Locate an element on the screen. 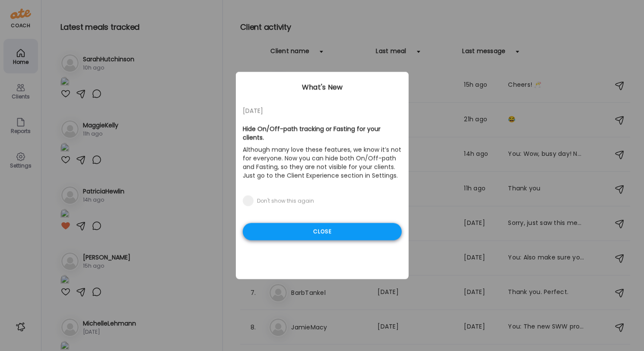 This screenshot has height=351, width=644. div: Don't show this again is located at coordinates (286, 201).